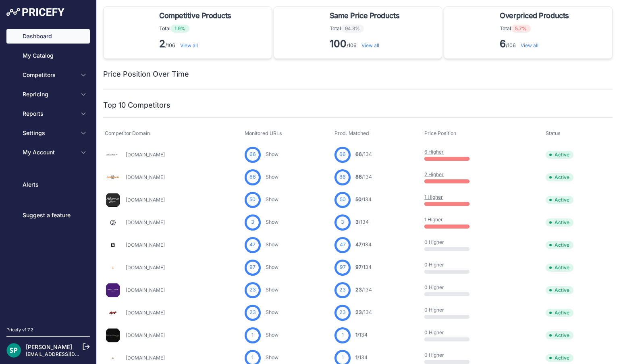  What do you see at coordinates (49, 133) in the screenshot?
I see `span: Settings` at bounding box center [49, 133].